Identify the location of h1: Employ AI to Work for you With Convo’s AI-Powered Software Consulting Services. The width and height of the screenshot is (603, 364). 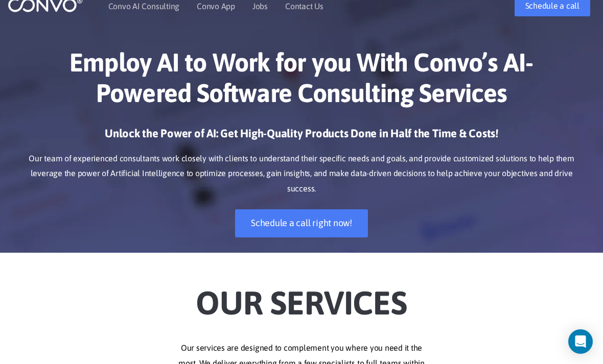
(302, 81).